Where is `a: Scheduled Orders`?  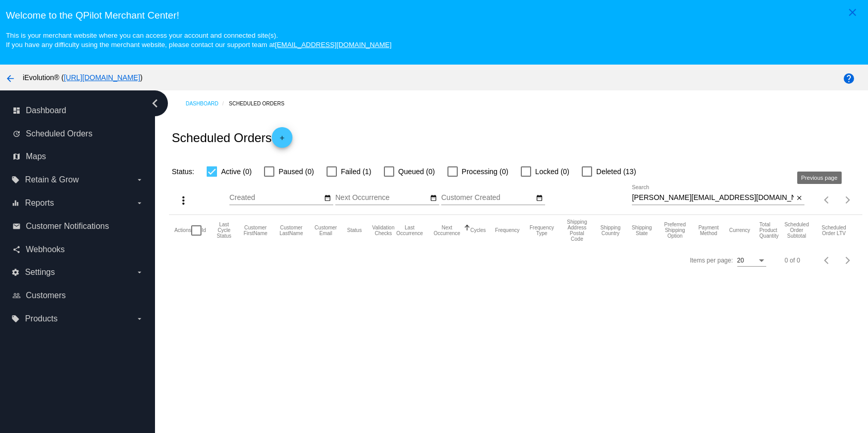 a: Scheduled Orders is located at coordinates (261, 104).